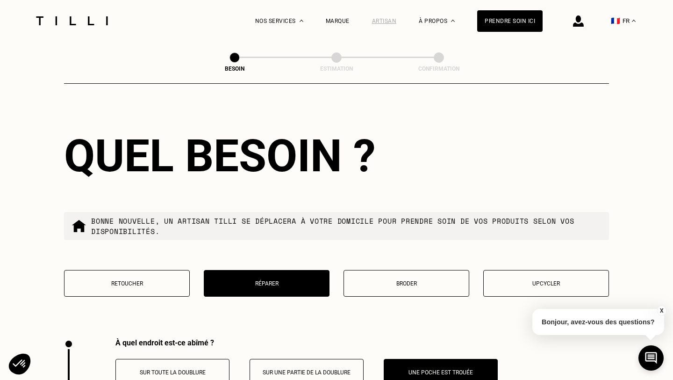  What do you see at coordinates (362, 342) in the screenshot?
I see `div: À quel endroit est-ce abîmé ?` at bounding box center [362, 342].